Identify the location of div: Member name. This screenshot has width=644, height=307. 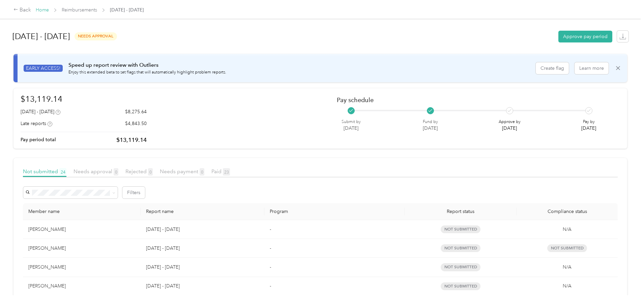
(82, 211).